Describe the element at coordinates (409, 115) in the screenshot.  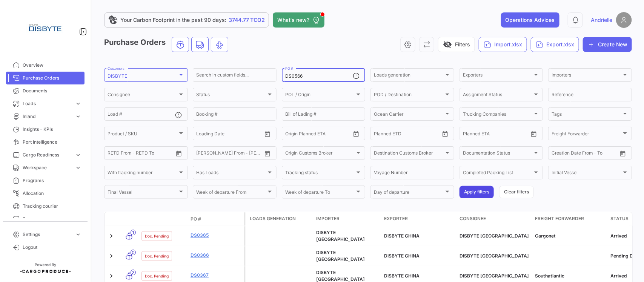
I see `span: Ocean Carrier` at that location.